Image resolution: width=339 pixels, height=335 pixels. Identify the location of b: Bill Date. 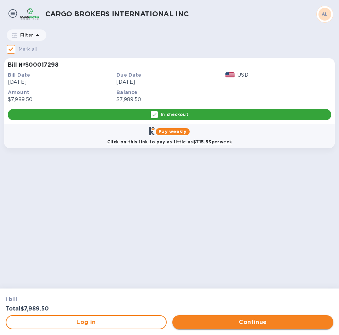
(19, 75).